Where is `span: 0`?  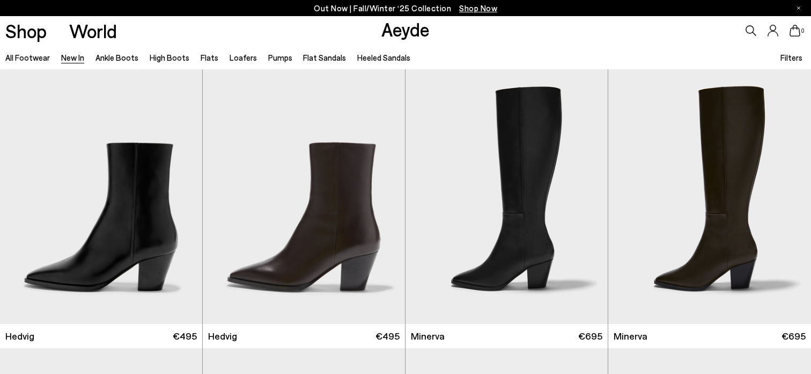
span: 0 is located at coordinates (803, 31).